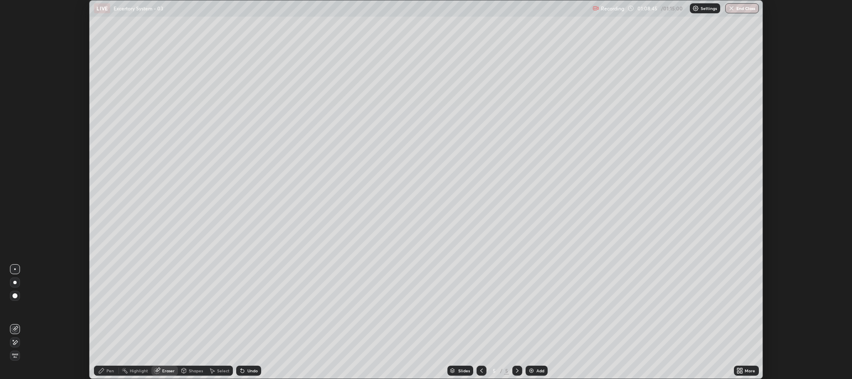 The height and width of the screenshot is (379, 852). Describe the element at coordinates (139, 8) in the screenshot. I see `p: Excertory System - 03` at that location.